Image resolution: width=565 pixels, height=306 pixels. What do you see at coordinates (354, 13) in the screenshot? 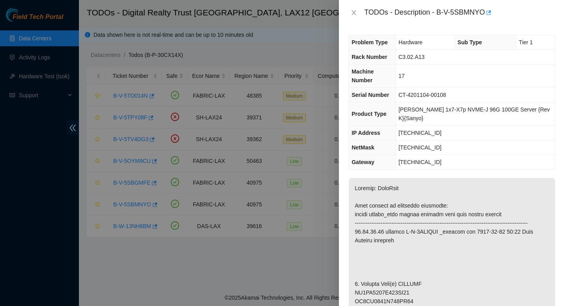
I see `button: Close` at bounding box center [354, 13].